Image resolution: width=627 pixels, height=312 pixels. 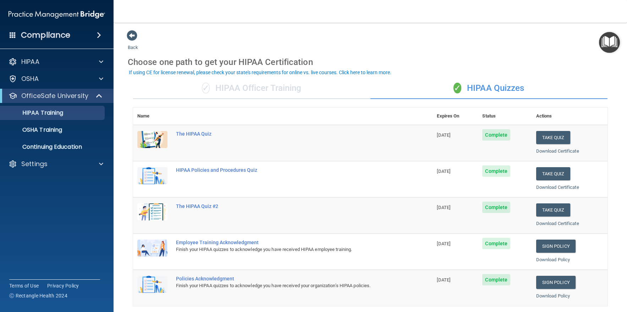 What do you see at coordinates (260, 72) in the screenshot?
I see `button: If using CE for license renewal, please check your state's requirements for online vs. live cours...` at bounding box center [260, 72].